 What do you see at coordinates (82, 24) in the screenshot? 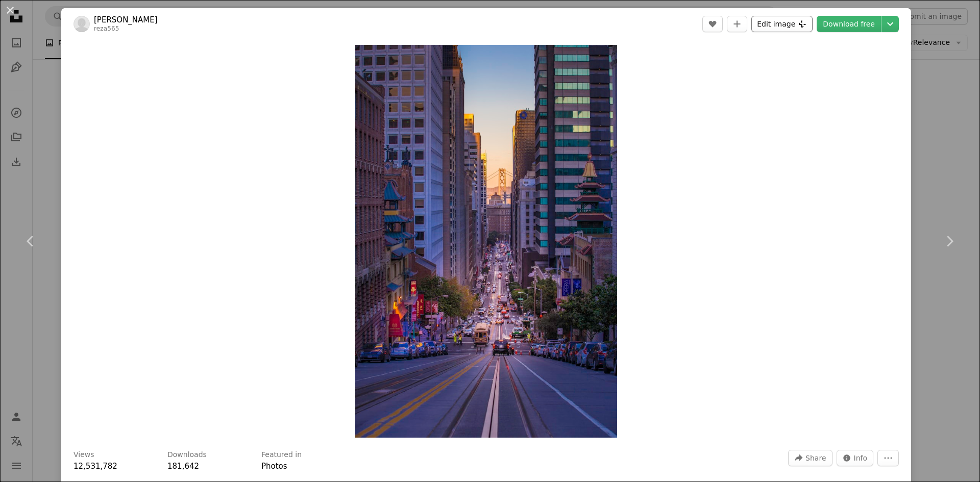
I see `a: Go to Rezaul Karim's profile` at bounding box center [82, 24].